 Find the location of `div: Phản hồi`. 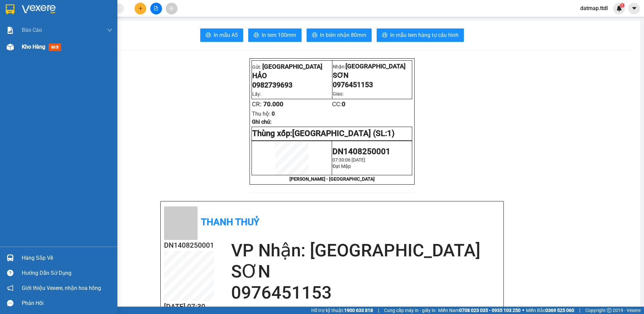

div: Phản hồi is located at coordinates (67, 303).